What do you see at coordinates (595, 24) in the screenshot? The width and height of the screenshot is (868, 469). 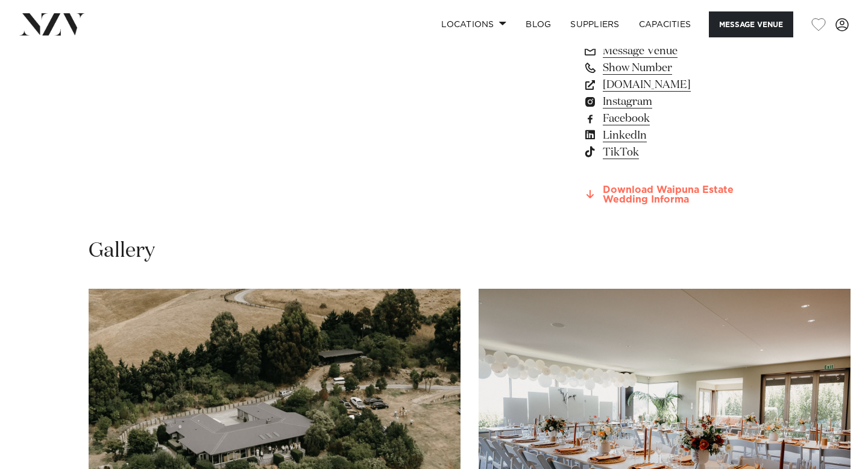 I see `a: SUPPLIERS` at bounding box center [595, 24].